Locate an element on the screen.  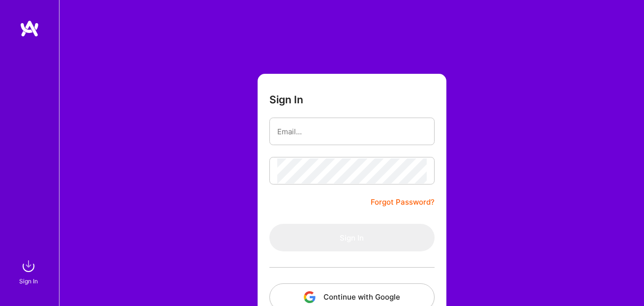
img: icon is located at coordinates (309, 297).